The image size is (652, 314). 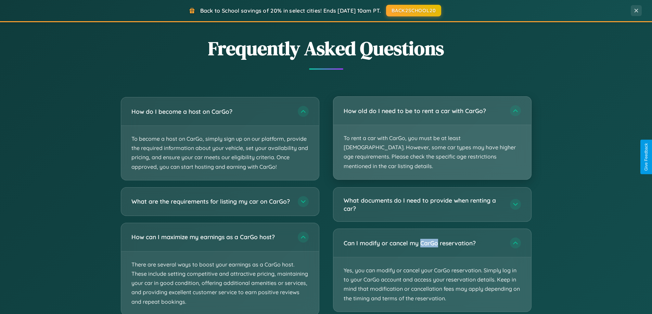 I want to click on div: Give Feedback, so click(x=646, y=157).